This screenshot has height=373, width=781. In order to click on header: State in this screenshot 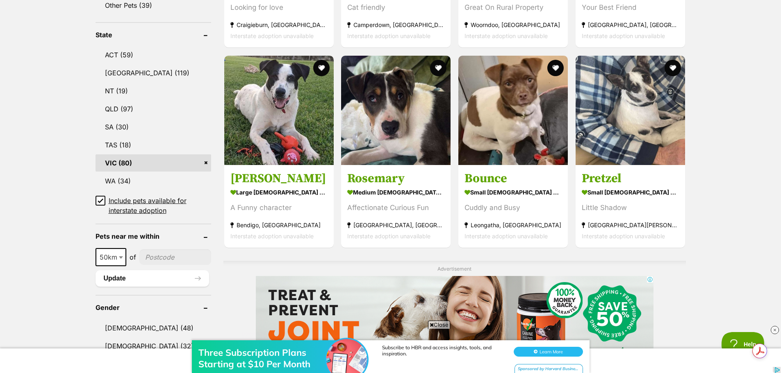, I will do `click(153, 35)`.